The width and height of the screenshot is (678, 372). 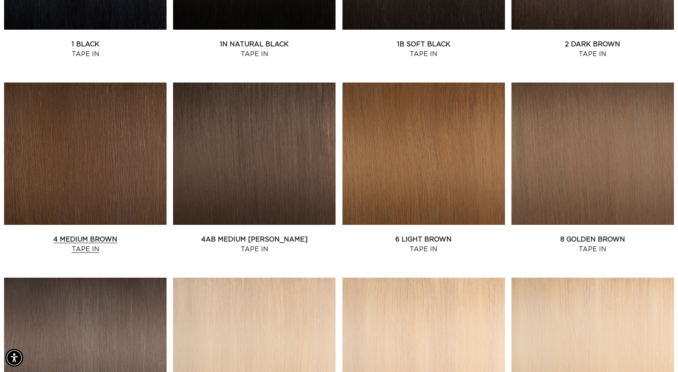 I want to click on div: Chat Widget, so click(x=657, y=353).